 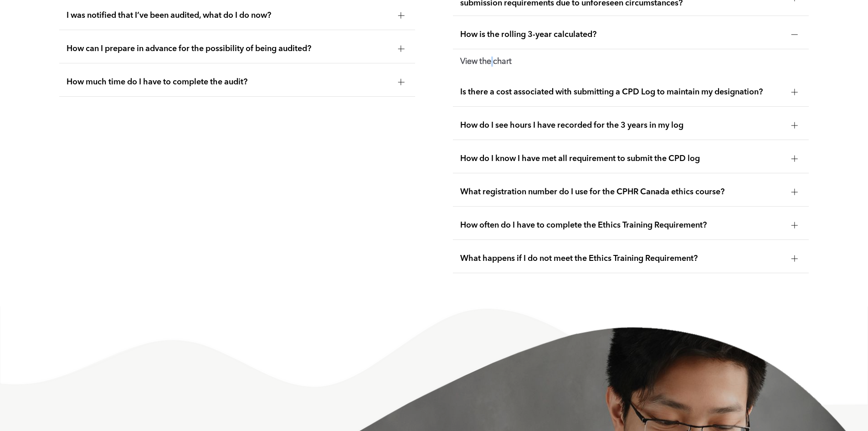 What do you see at coordinates (229, 82) in the screenshot?
I see `span: How much time do I have to complete the audit?` at bounding box center [229, 82].